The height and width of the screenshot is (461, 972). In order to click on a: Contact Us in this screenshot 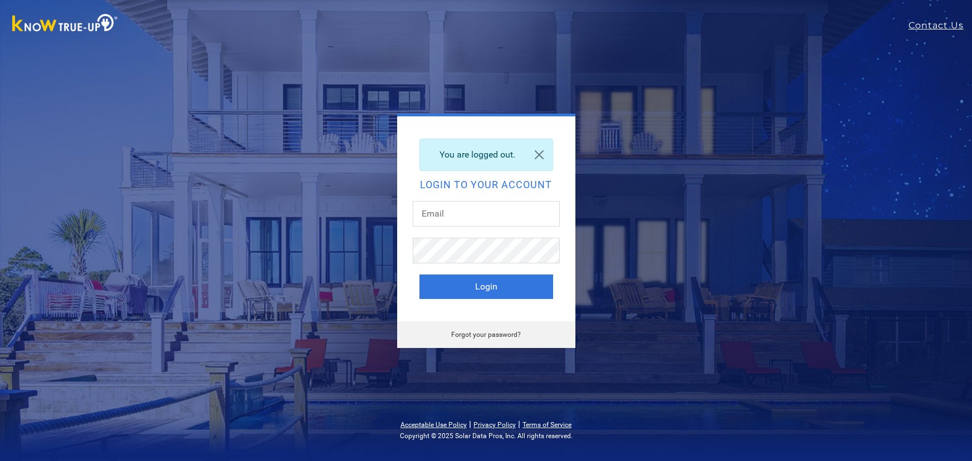, I will do `click(940, 26)`.